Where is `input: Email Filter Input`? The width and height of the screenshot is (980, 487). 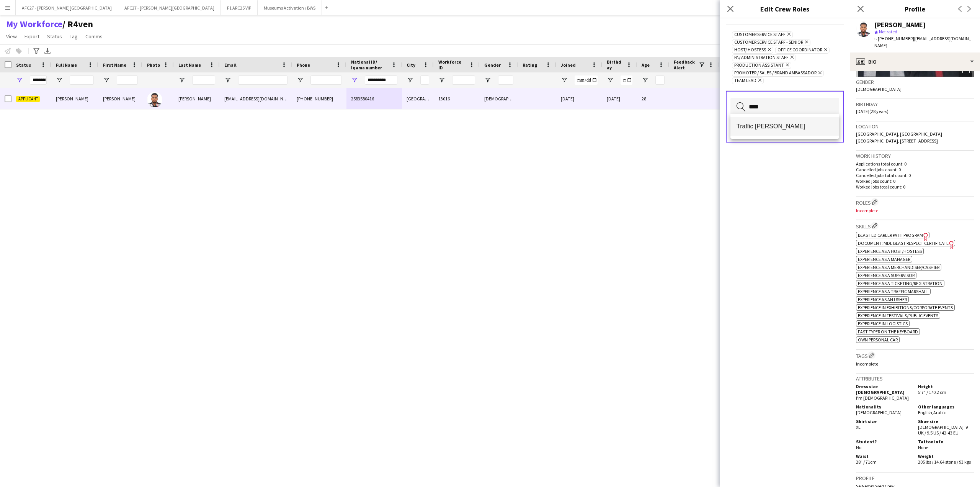
input: Email Filter Input is located at coordinates (262, 80).